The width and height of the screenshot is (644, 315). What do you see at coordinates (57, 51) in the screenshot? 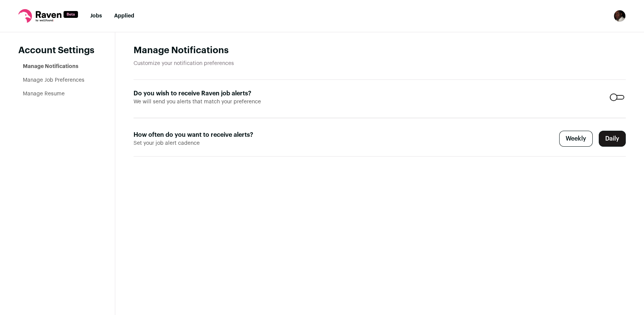
I see `header: Account Settings` at bounding box center [57, 51].